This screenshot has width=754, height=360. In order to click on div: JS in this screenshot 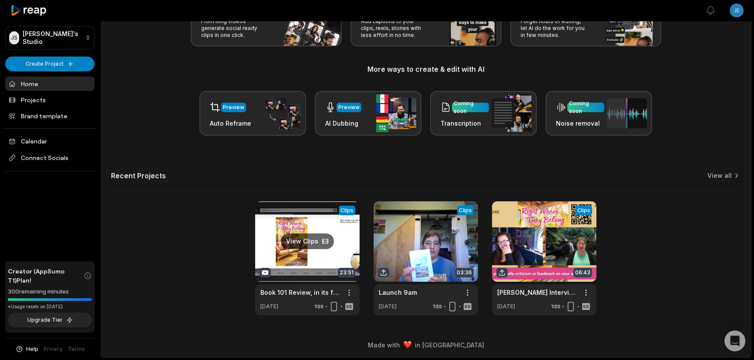, I will do `click(14, 38)`.